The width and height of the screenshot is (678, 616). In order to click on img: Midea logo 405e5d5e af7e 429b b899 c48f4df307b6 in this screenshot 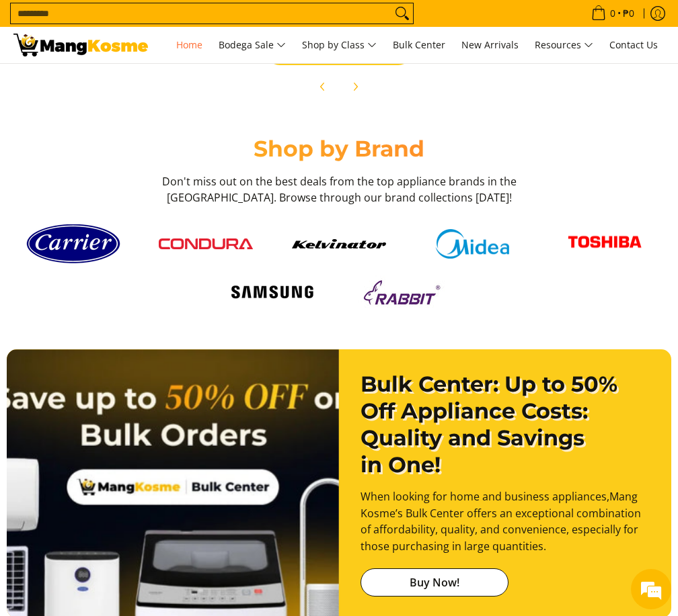, I will do `click(472, 244)`.